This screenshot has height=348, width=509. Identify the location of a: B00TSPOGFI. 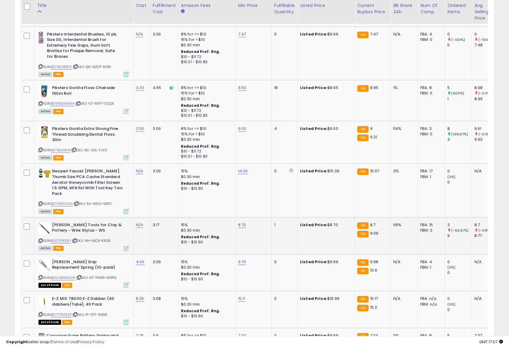
(61, 240).